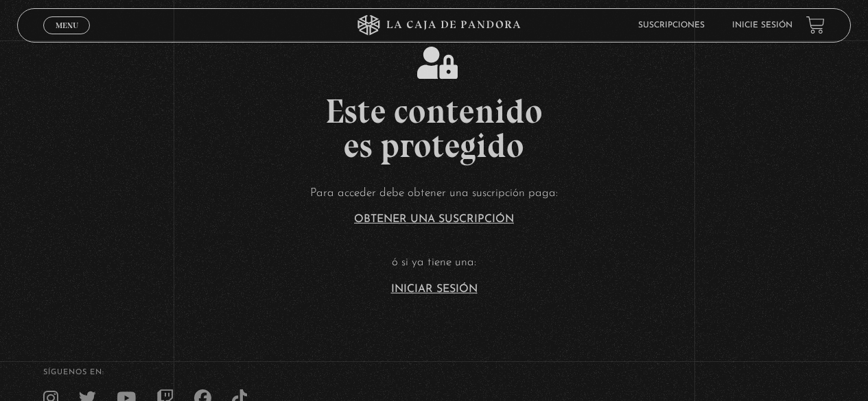  Describe the element at coordinates (671, 25) in the screenshot. I see `a: Suscripciones` at that location.